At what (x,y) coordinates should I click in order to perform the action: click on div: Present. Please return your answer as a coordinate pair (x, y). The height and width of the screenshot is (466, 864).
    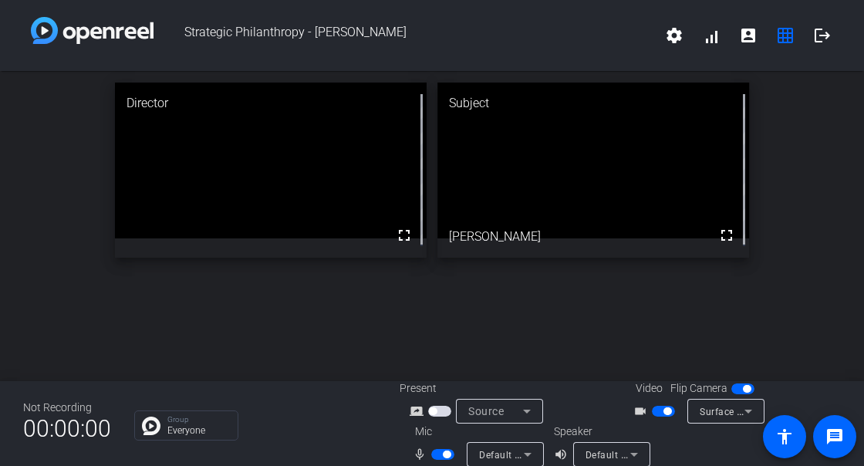
    Looking at the image, I should click on (477, 388).